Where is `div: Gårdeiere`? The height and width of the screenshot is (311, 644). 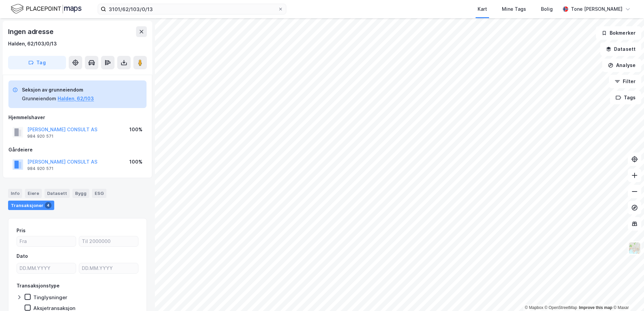
div: Gårdeiere is located at coordinates (78, 150).